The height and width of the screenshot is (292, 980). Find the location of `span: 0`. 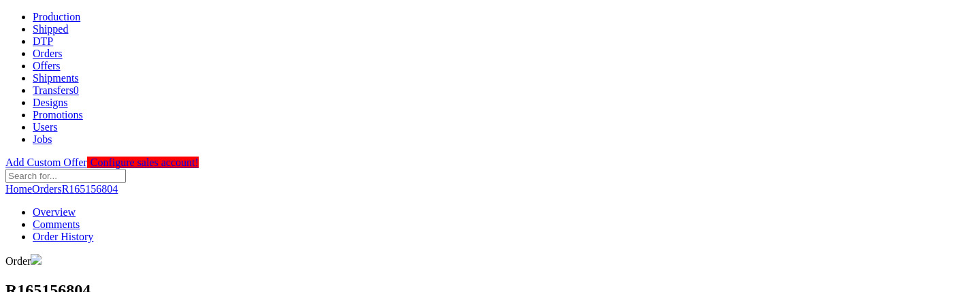

span: 0 is located at coordinates (76, 90).